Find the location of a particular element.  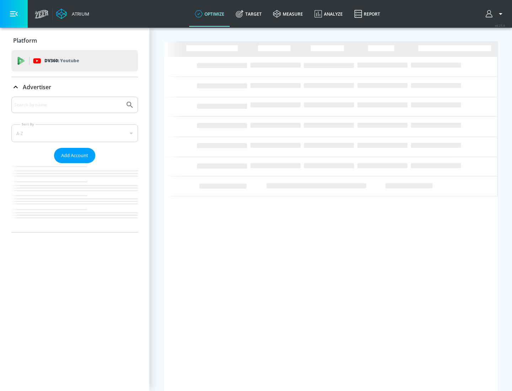

div: Atrium is located at coordinates (79, 14).